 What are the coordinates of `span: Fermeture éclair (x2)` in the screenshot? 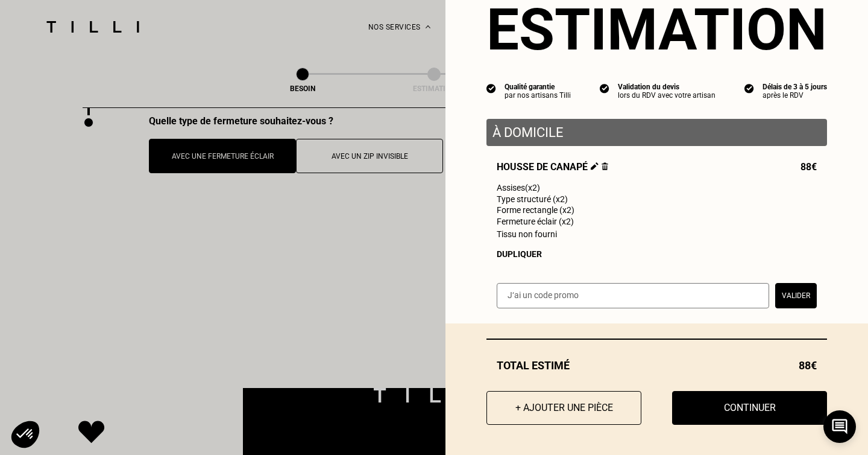 It's located at (536, 222).